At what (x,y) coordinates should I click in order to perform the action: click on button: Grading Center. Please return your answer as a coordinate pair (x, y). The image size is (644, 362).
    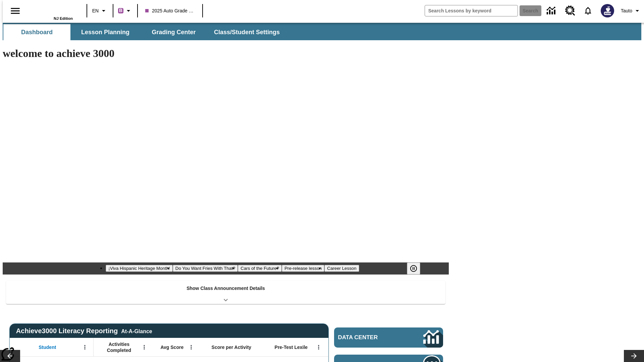
    Looking at the image, I should click on (174, 32).